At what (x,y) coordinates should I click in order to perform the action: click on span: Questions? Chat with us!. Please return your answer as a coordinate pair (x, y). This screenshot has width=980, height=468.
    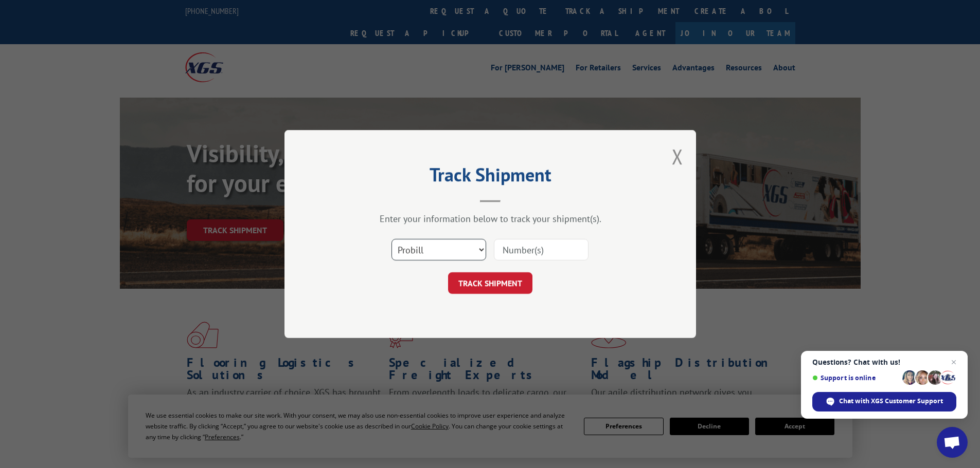
    Looking at the image, I should click on (885, 363).